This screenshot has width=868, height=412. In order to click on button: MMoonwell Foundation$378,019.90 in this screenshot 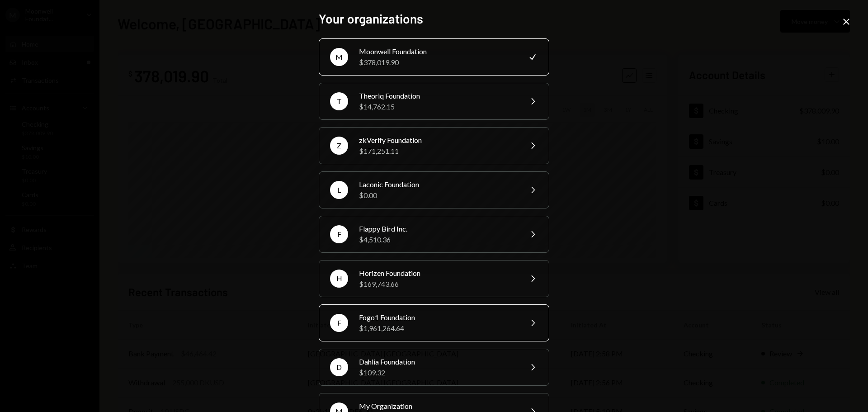, I will do `click(434, 57)`.